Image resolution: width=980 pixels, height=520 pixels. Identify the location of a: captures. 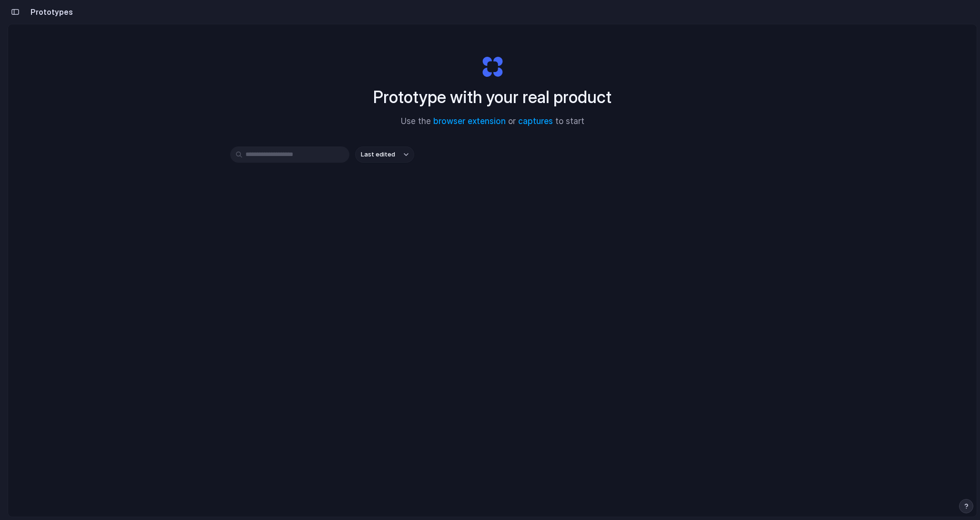
(535, 121).